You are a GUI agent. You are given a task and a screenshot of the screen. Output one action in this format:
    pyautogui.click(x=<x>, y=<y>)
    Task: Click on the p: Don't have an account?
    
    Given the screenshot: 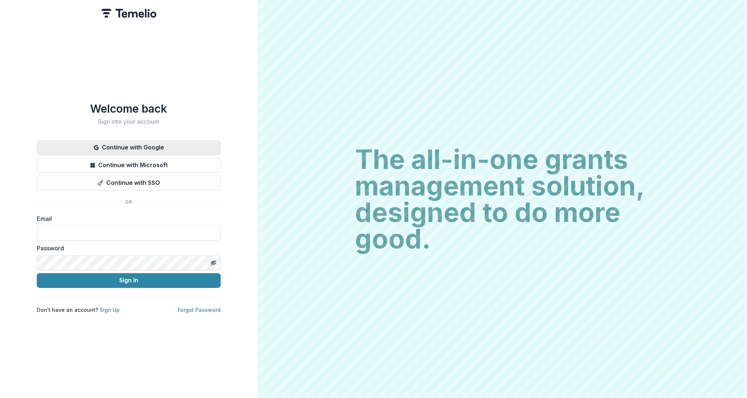 What is the action you would take?
    pyautogui.click(x=78, y=309)
    